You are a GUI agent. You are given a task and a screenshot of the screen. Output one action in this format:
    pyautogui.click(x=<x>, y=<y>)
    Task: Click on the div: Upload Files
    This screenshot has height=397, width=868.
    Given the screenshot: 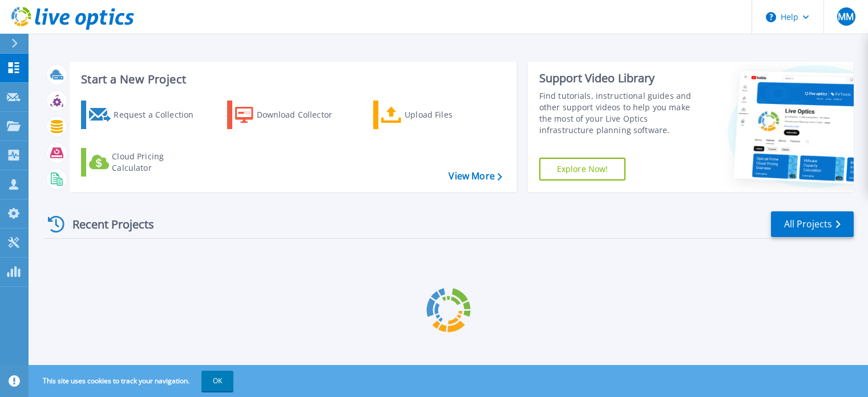 What is the action you would take?
    pyautogui.click(x=450, y=115)
    